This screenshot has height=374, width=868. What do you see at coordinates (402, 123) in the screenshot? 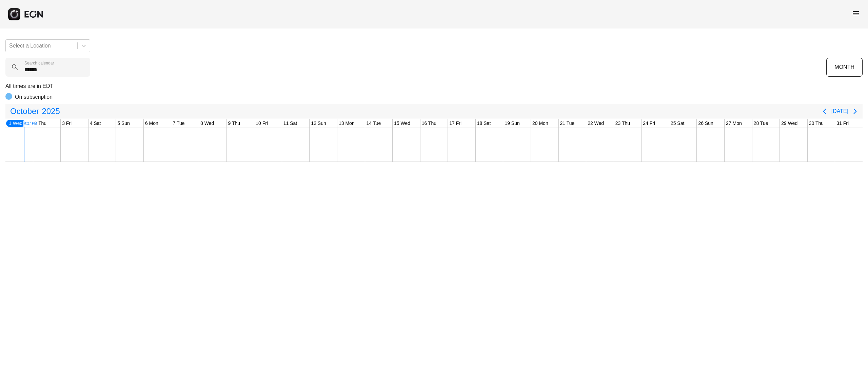
I see `div: 15 Wed` at bounding box center [402, 123].